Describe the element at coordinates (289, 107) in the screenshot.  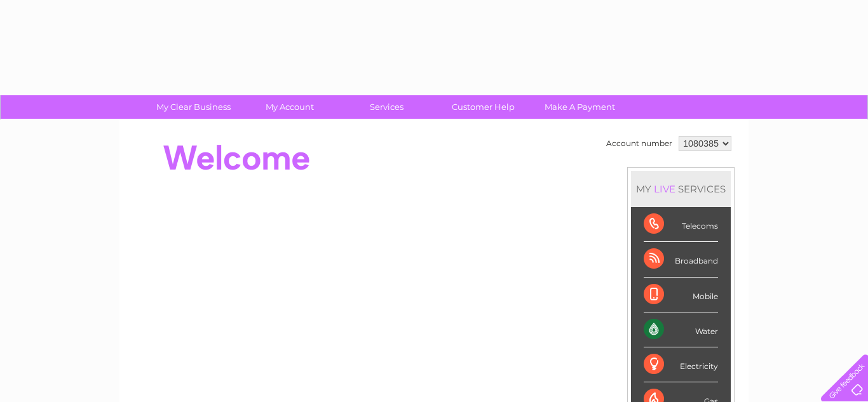
I see `a: My Account` at that location.